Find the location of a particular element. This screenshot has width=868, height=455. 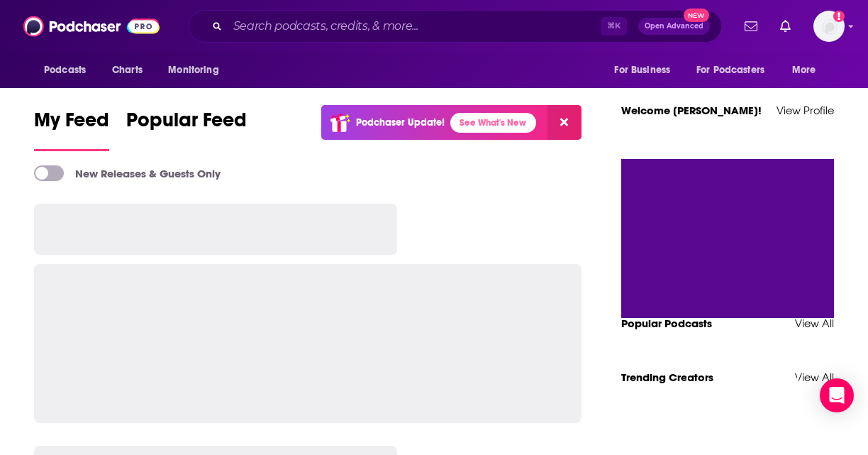

span: My Feed is located at coordinates (71, 124).